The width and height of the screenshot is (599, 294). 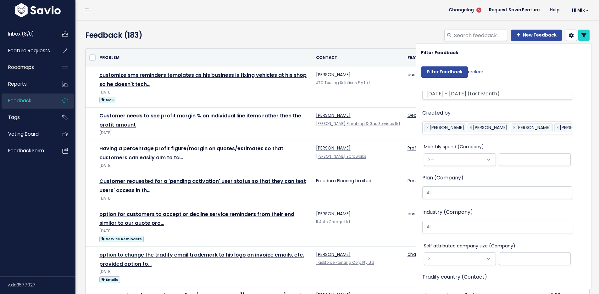 I want to click on a: Inbox (8/0), so click(x=27, y=34).